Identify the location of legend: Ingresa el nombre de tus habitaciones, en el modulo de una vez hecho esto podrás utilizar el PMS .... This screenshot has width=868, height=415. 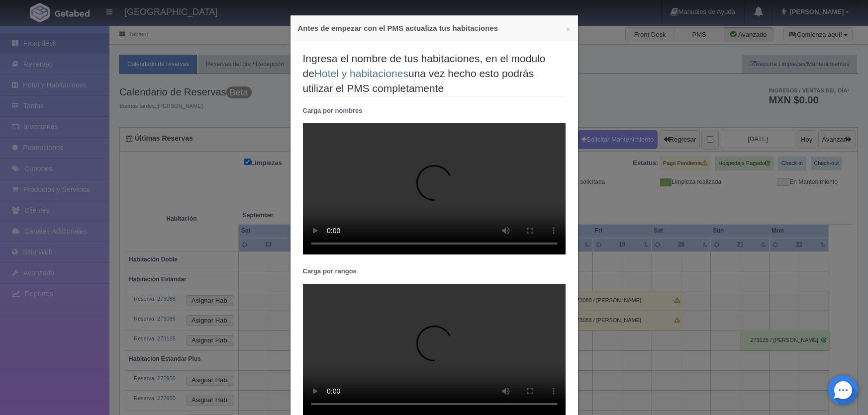
(434, 73).